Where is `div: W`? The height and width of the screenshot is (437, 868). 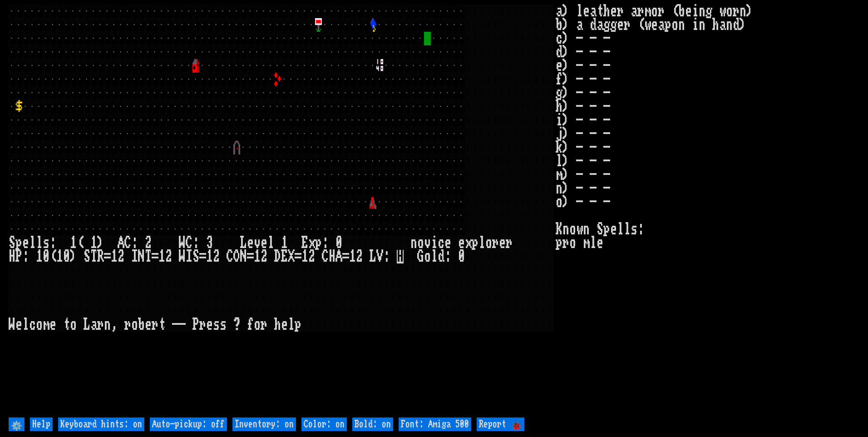
div: W is located at coordinates (182, 243).